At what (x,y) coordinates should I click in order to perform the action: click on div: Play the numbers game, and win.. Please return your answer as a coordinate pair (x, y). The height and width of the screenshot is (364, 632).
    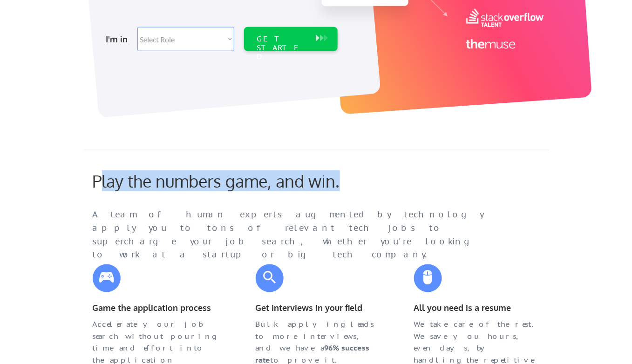
    Looking at the image, I should click on (237, 181).